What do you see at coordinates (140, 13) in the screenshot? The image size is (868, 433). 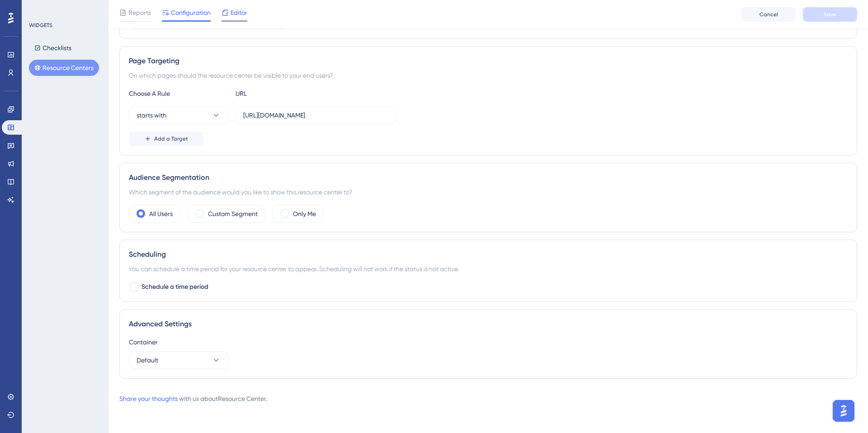 I see `span: Reports` at bounding box center [140, 13].